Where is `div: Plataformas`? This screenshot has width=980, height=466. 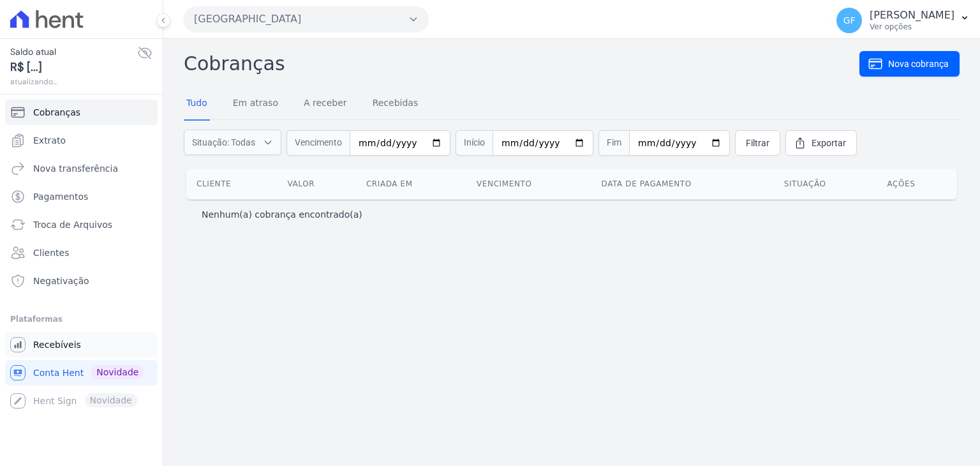 div: Plataformas is located at coordinates (81, 319).